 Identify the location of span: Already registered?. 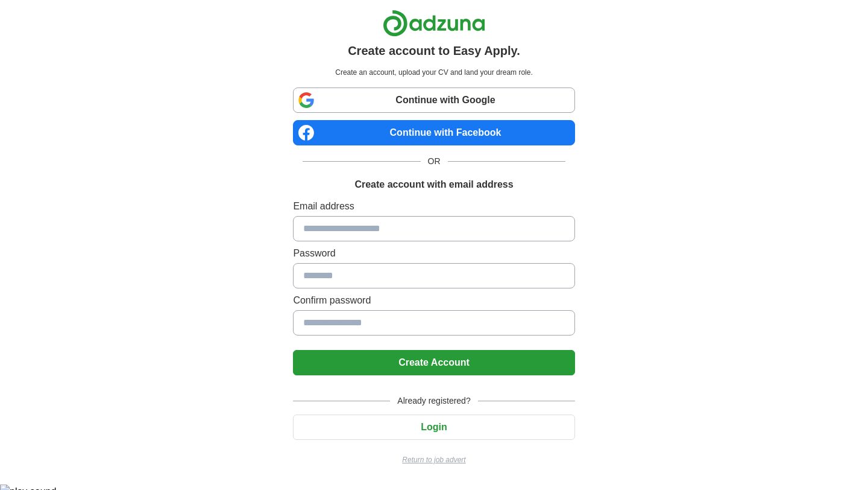
(434, 401).